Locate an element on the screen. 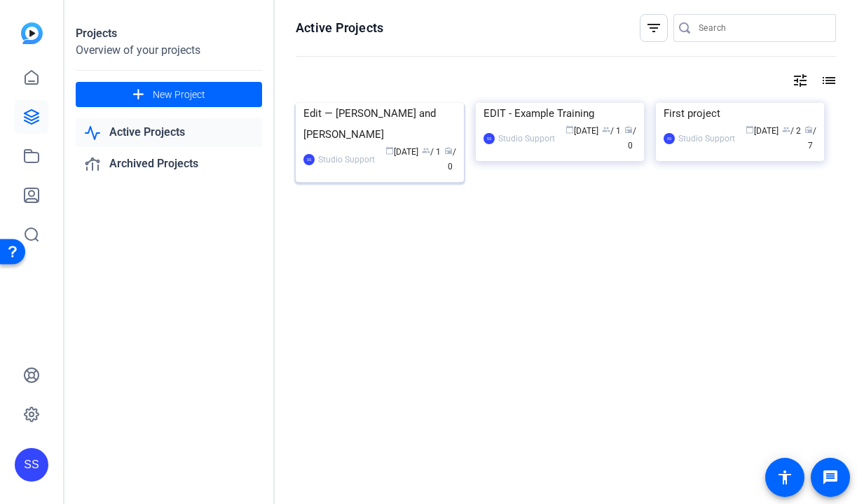 This screenshot has height=504, width=857. mat-icon: message is located at coordinates (830, 477).